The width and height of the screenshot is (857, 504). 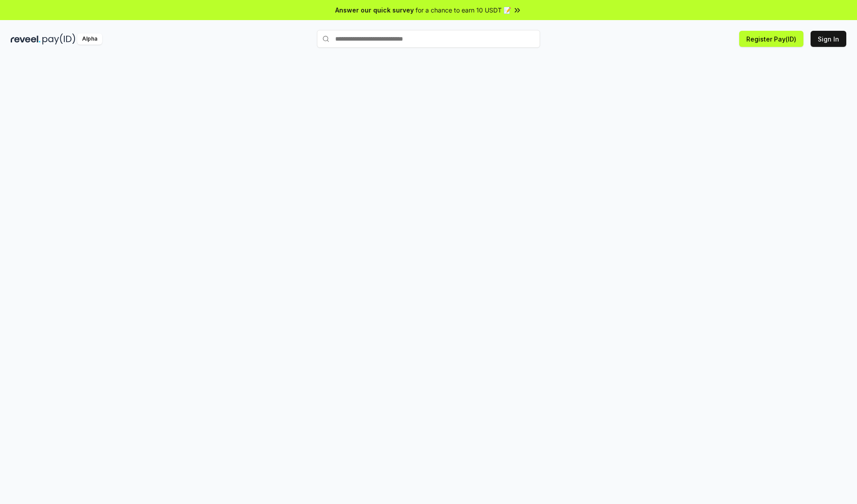 What do you see at coordinates (771, 39) in the screenshot?
I see `button: Register Pay(ID)` at bounding box center [771, 39].